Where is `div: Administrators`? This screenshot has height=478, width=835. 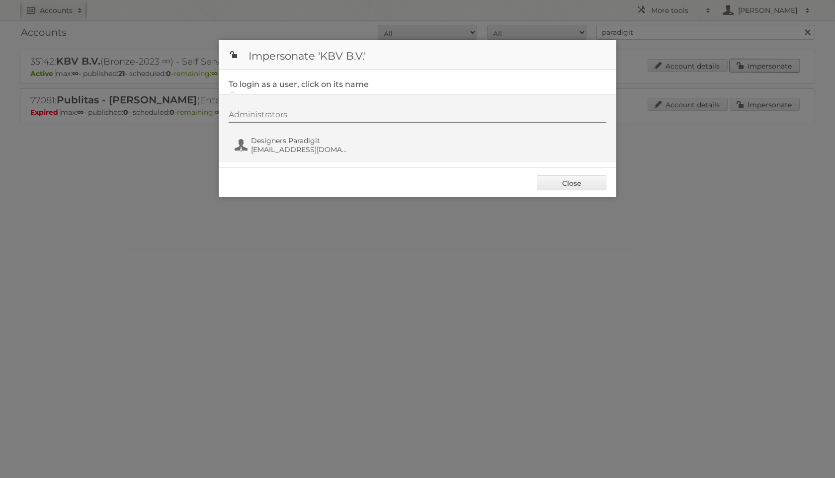 div: Administrators is located at coordinates (418, 116).